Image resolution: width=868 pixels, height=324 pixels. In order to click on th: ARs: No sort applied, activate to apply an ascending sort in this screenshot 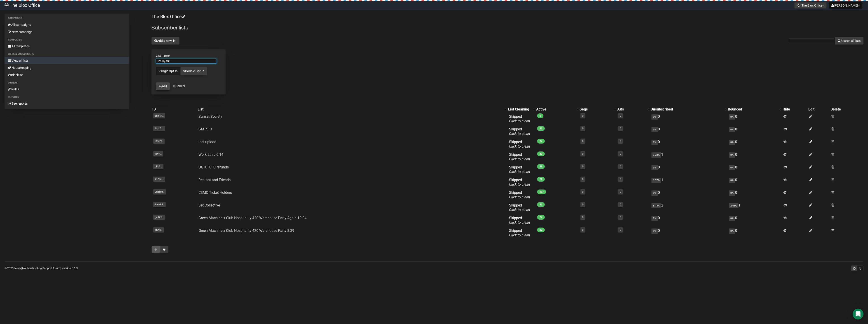, I will do `click(633, 109)`.